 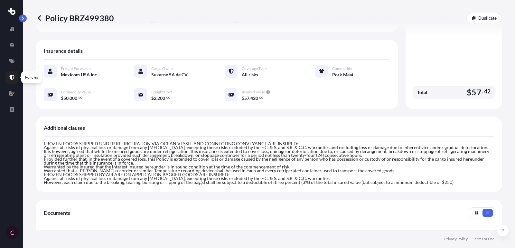 What do you see at coordinates (254, 69) in the screenshot?
I see `span: Coverage Type` at bounding box center [254, 69].